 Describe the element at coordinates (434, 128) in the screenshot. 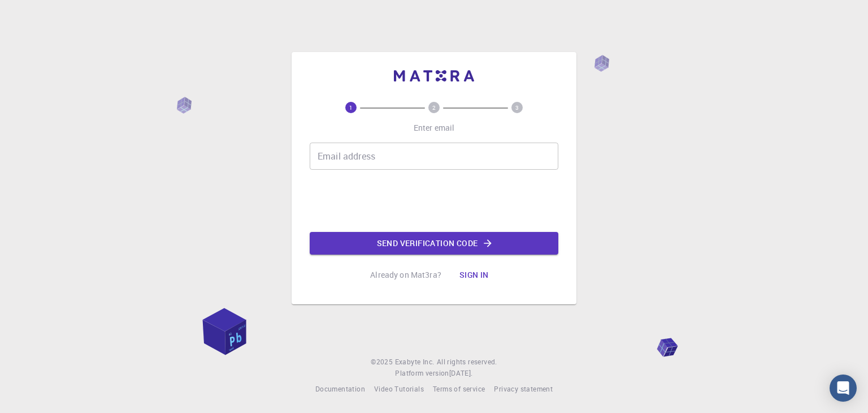

I see `p: Enter email` at that location.